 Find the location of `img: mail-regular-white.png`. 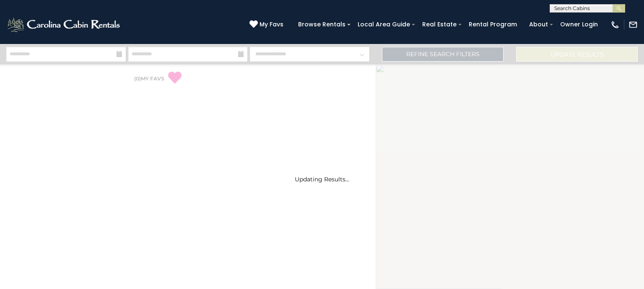

img: mail-regular-white.png is located at coordinates (633, 24).